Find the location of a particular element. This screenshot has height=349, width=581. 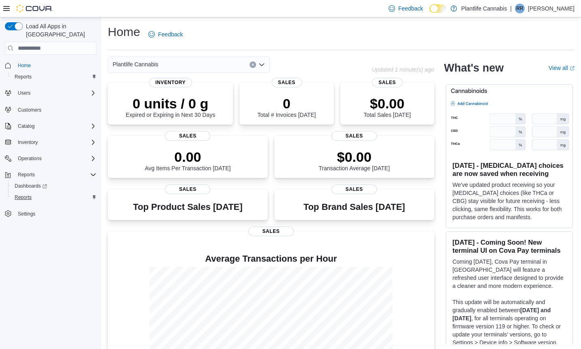

button: Settings is located at coordinates (51, 214).